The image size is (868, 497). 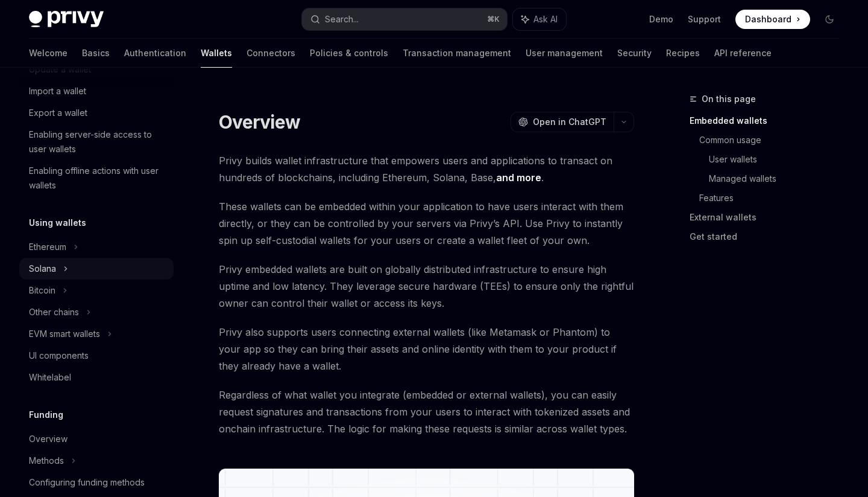 I want to click on a: Export a wallet, so click(x=96, y=113).